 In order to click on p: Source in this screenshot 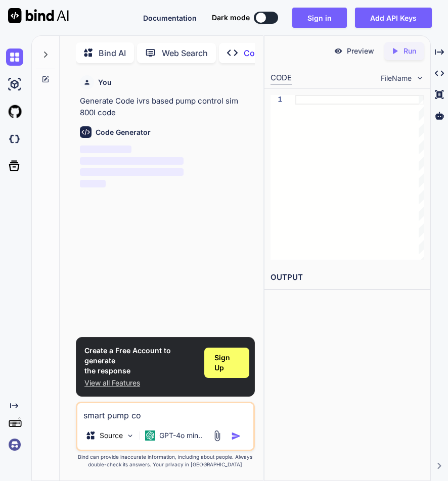, I will do `click(111, 436)`.